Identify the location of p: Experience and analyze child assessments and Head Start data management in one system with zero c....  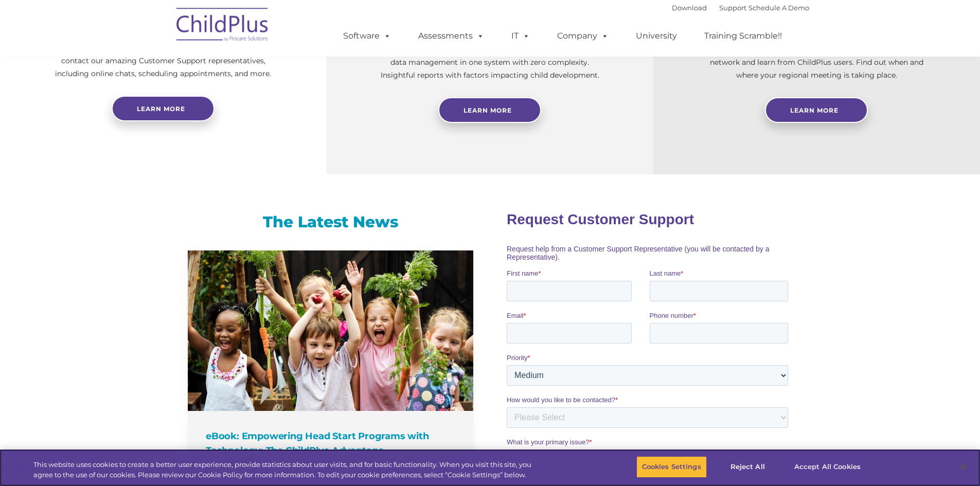
(489, 62).